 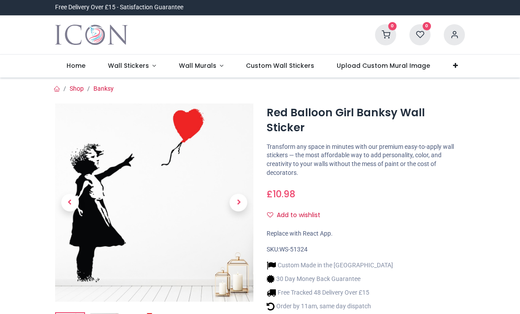 I want to click on li: Order by 11am, same day dispatch, so click(x=330, y=306).